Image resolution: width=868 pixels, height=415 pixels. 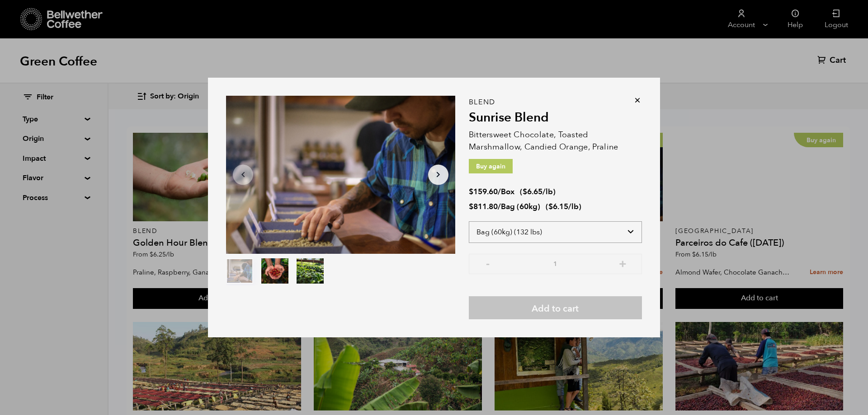 I want to click on bdi: 811.80, so click(x=483, y=206).